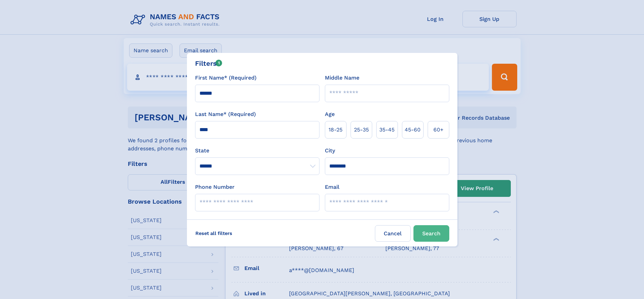 The width and height of the screenshot is (644, 299). What do you see at coordinates (226, 78) in the screenshot?
I see `label: First Name* (Required)` at bounding box center [226, 78].